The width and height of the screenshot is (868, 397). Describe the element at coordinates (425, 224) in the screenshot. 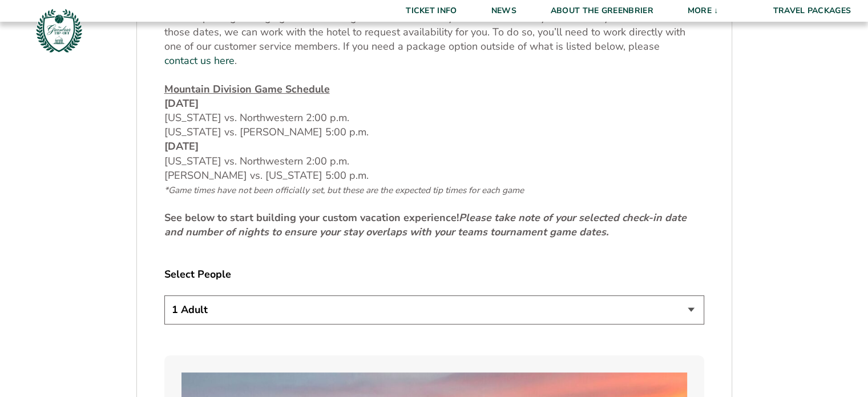

I see `em: Please take note of your selected check-in date and number of nights to ensure your stay overlaps...` at that location.